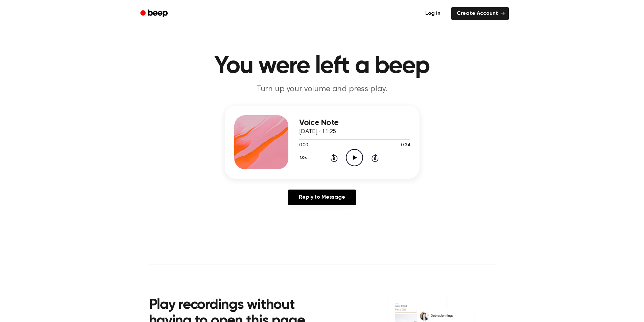 Image resolution: width=644 pixels, height=322 pixels. Describe the element at coordinates (355, 123) in the screenshot. I see `h3: Voice Note` at that location.